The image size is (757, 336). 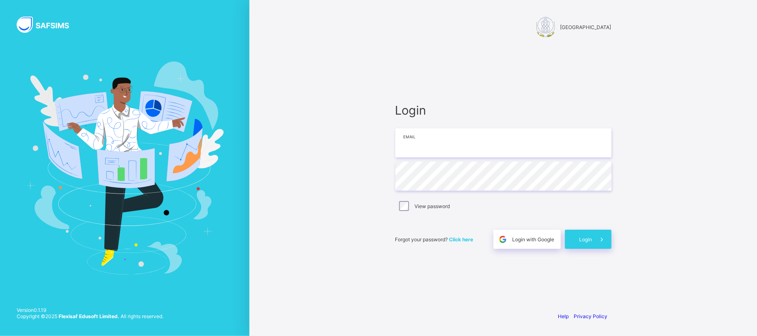 I want to click on span: Forgot your password?, so click(x=435, y=240).